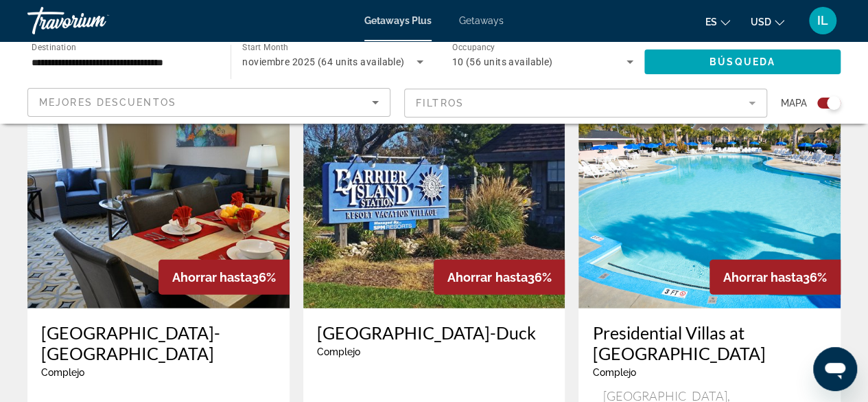 This screenshot has height=402, width=868. Describe the element at coordinates (711, 22) in the screenshot. I see `span: es` at that location.